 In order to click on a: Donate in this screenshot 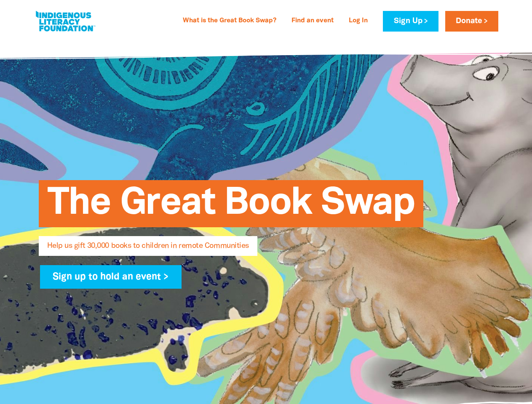, I will do `click(472, 21)`.